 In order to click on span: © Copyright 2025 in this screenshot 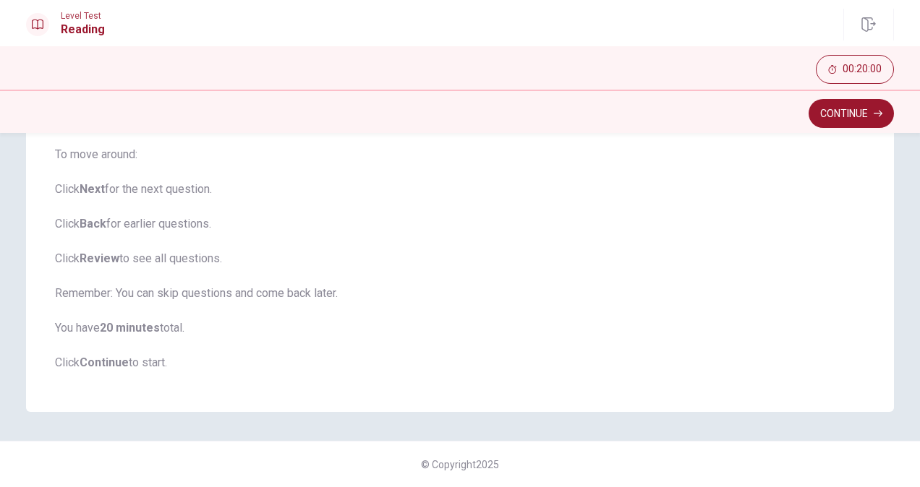, I will do `click(460, 465)`.